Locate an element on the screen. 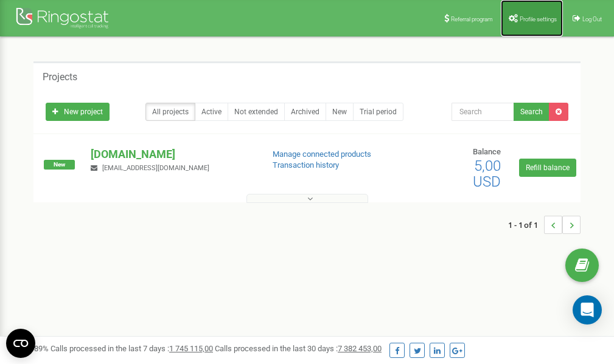 The width and height of the screenshot is (614, 364). a: Manage connected products is located at coordinates (322, 154).